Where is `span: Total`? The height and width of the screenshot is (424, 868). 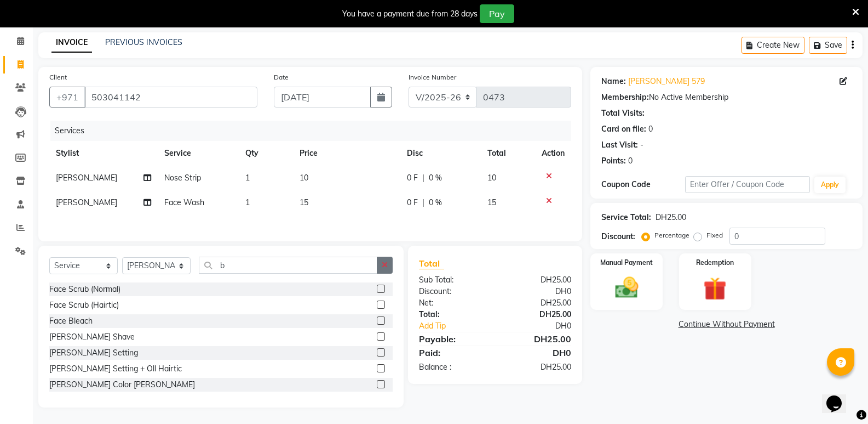
span: Total is located at coordinates (432, 263).